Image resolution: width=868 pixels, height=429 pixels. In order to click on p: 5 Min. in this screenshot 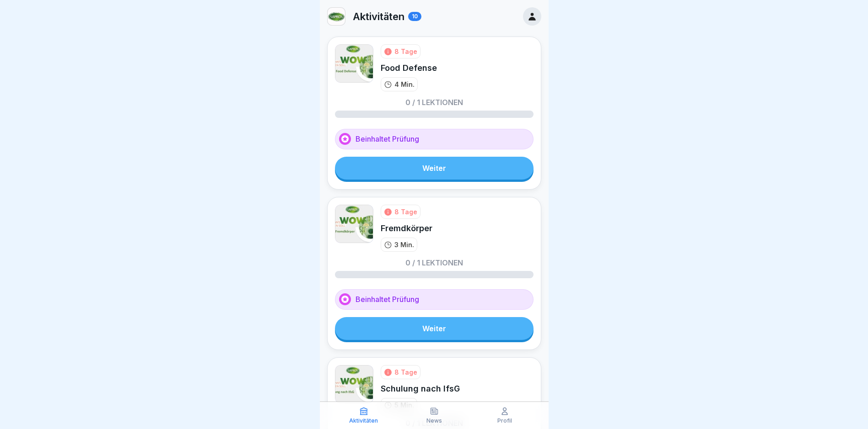, I will do `click(404, 405)`.